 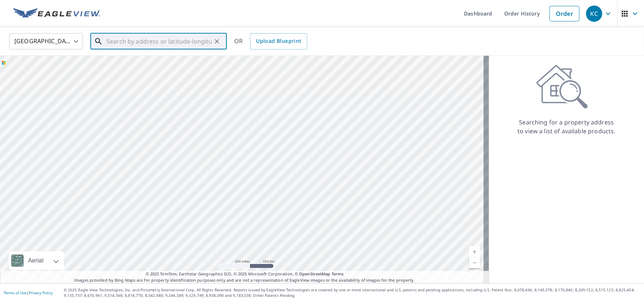 I want to click on a: Upload Blueprint, so click(x=278, y=41).